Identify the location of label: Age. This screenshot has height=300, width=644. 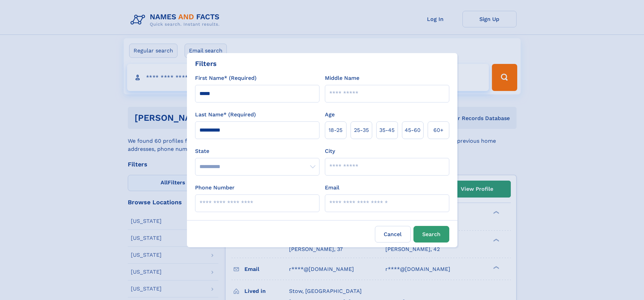
(330, 115).